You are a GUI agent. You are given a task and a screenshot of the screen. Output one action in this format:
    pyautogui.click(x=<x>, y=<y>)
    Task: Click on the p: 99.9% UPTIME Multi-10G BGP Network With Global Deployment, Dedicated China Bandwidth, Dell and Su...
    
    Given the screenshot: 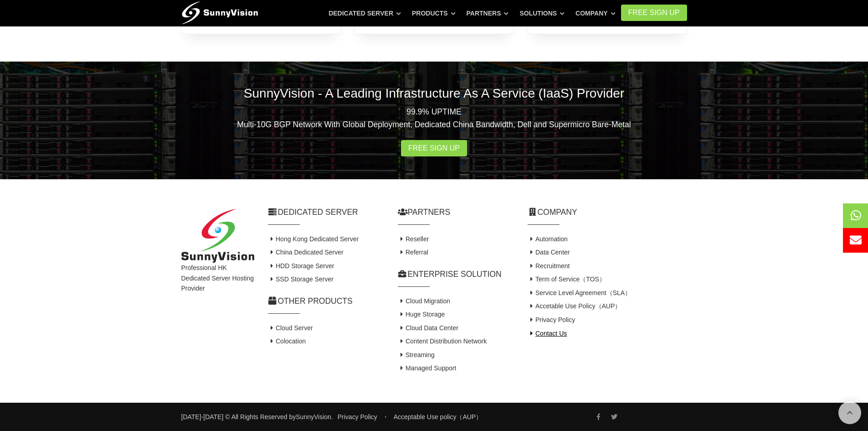 What is the action you would take?
    pyautogui.click(x=434, y=118)
    